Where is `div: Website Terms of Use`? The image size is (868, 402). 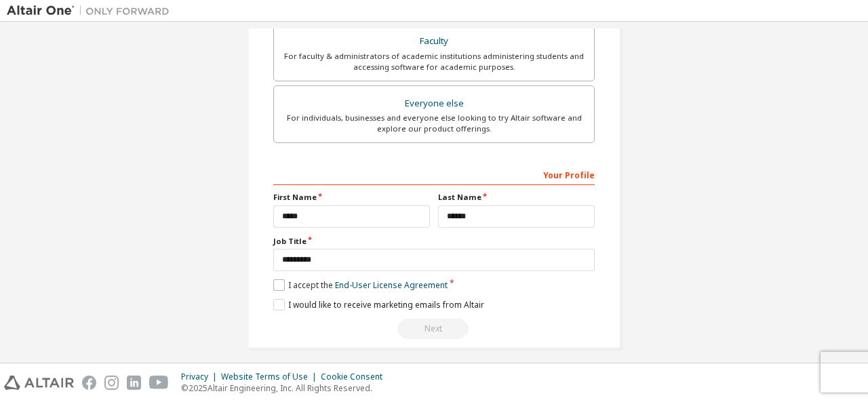 div: Website Terms of Use is located at coordinates (271, 377).